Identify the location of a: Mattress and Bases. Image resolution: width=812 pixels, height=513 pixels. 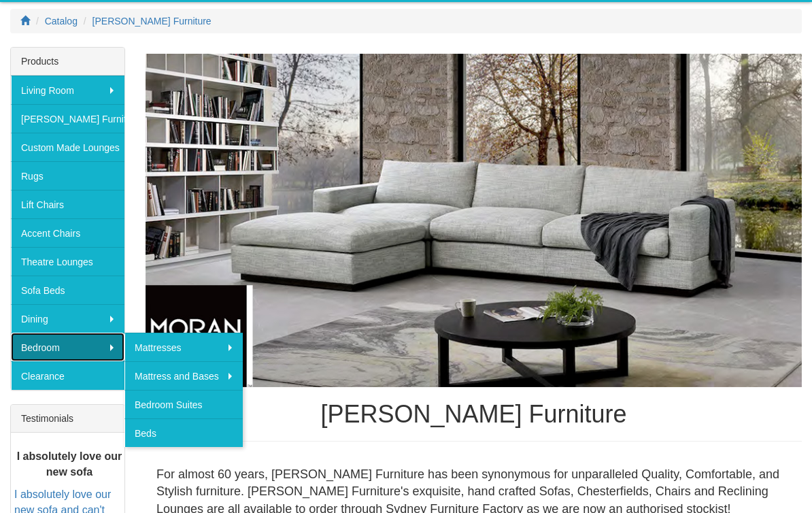
(184, 375).